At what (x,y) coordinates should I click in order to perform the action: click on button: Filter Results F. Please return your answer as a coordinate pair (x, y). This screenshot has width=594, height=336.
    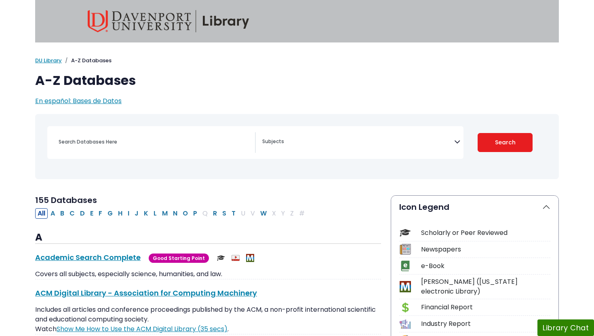
    Looking at the image, I should click on (100, 213).